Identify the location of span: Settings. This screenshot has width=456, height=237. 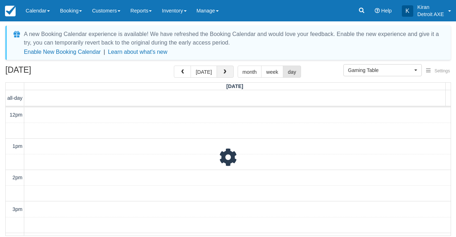
(442, 71).